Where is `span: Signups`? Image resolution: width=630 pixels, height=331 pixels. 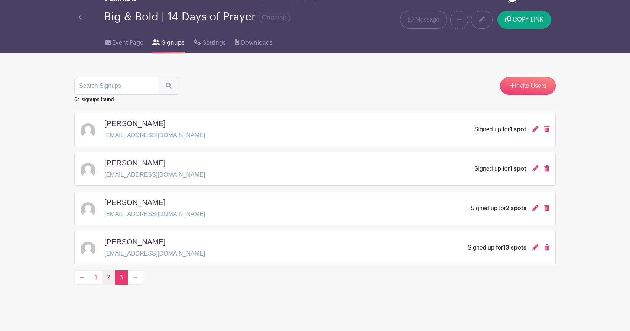 span: Signups is located at coordinates (173, 43).